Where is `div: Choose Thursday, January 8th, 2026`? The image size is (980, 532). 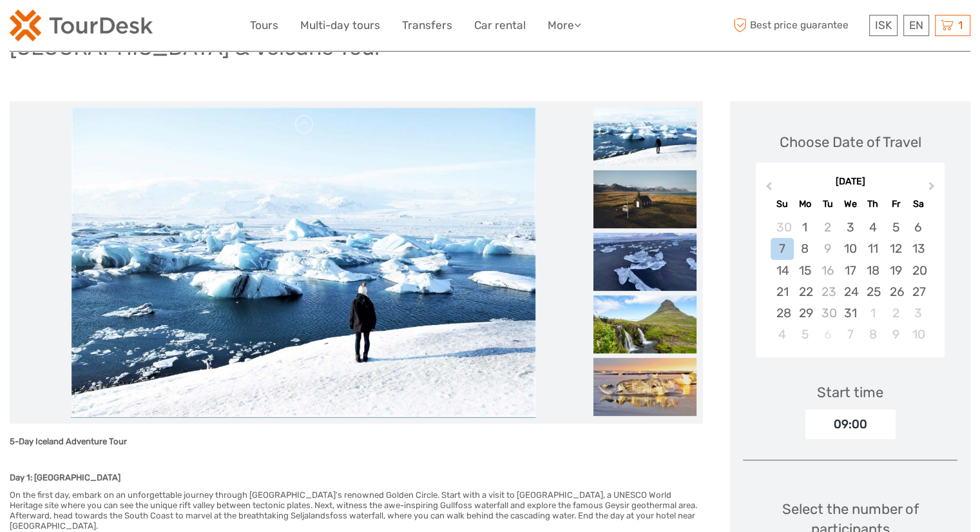
div: Choose Thursday, January 8th, 2026 is located at coordinates (872, 334).